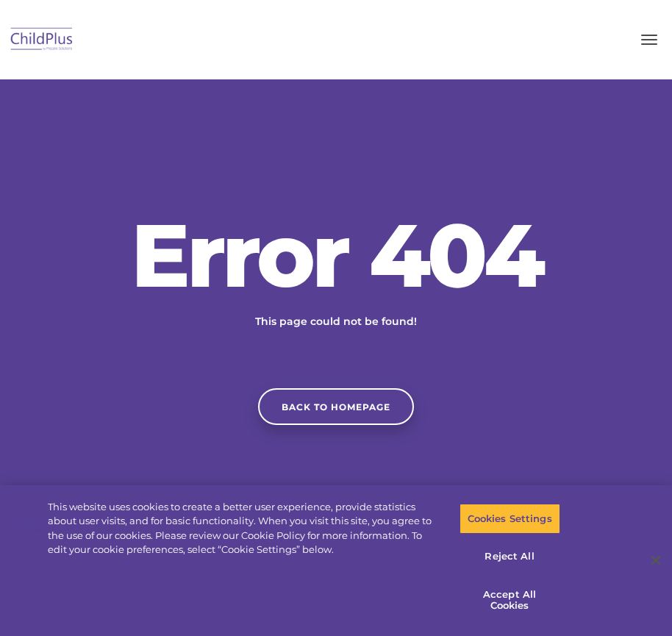 The height and width of the screenshot is (636, 672). I want to click on button: Cookies Settings, so click(510, 520).